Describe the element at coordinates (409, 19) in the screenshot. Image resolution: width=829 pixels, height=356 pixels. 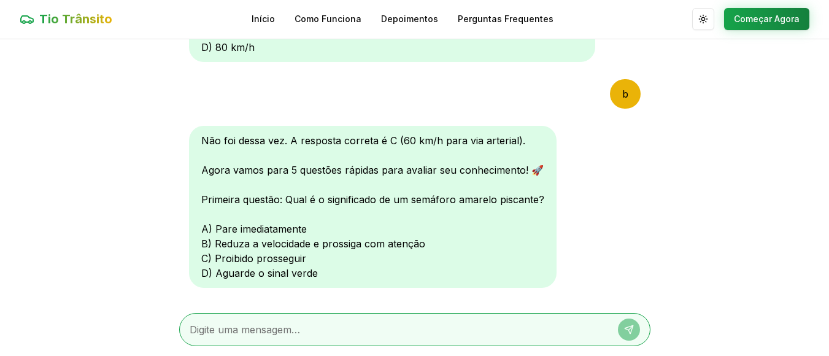
I see `a: Depoimentos` at that location.